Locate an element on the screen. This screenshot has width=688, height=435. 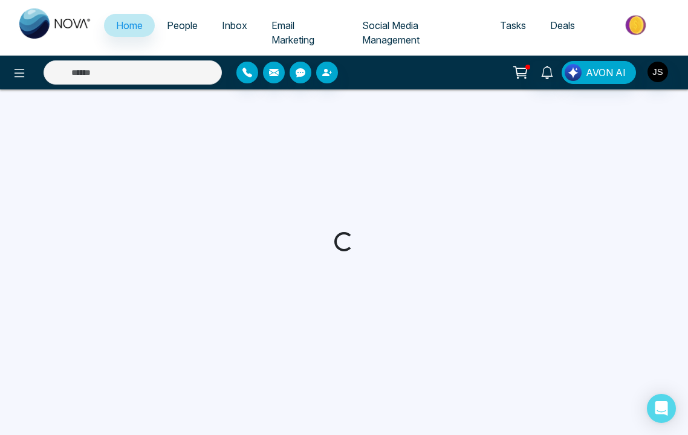
a: People is located at coordinates (182, 25).